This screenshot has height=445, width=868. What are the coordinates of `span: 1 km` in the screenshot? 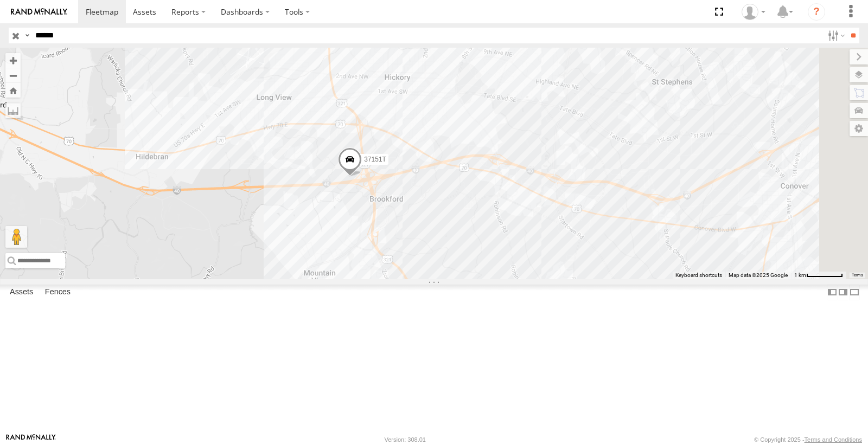 It's located at (800, 275).